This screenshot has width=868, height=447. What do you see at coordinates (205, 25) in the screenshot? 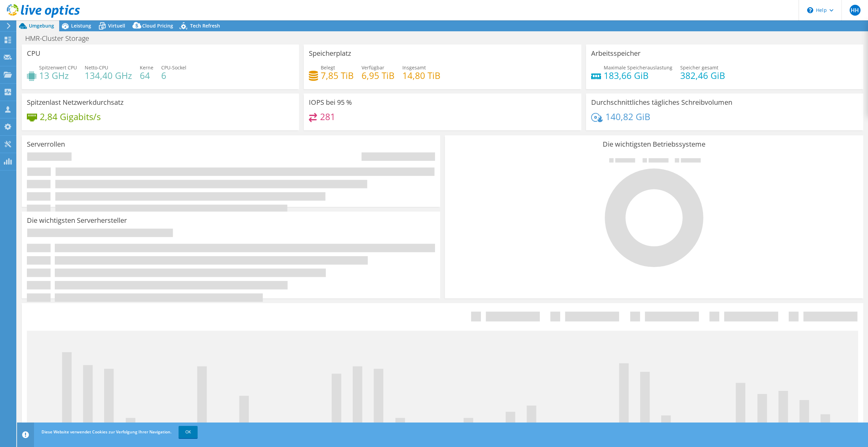
I see `span: Tech Refresh` at bounding box center [205, 25].